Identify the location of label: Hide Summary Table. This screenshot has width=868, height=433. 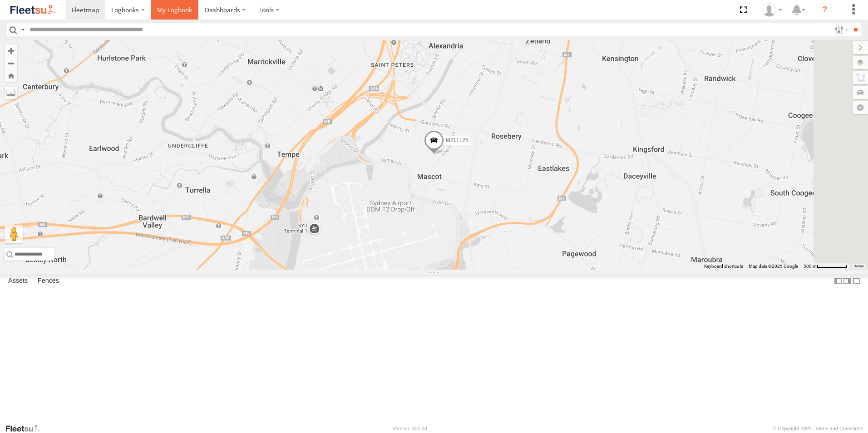
(856, 281).